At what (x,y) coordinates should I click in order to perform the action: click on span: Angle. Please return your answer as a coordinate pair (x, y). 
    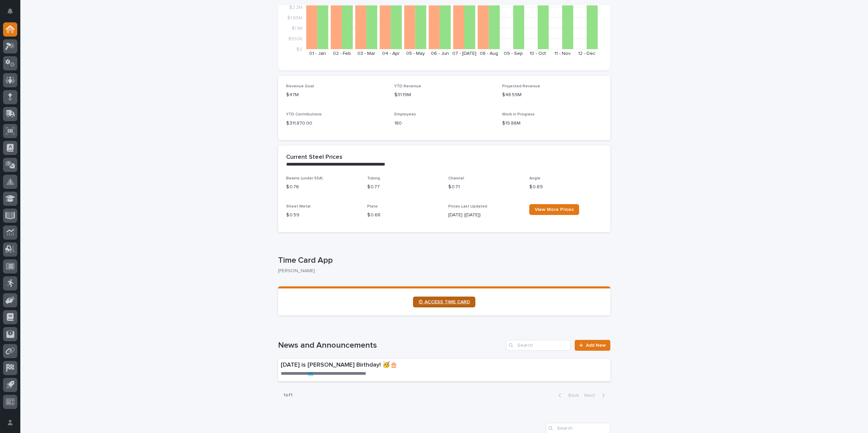
    Looking at the image, I should click on (535, 179).